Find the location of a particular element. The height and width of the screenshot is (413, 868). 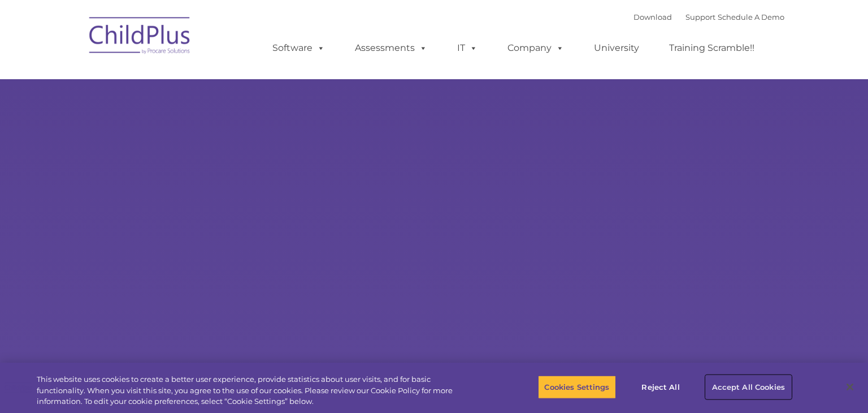

a: Training Scramble!! is located at coordinates (712, 48).